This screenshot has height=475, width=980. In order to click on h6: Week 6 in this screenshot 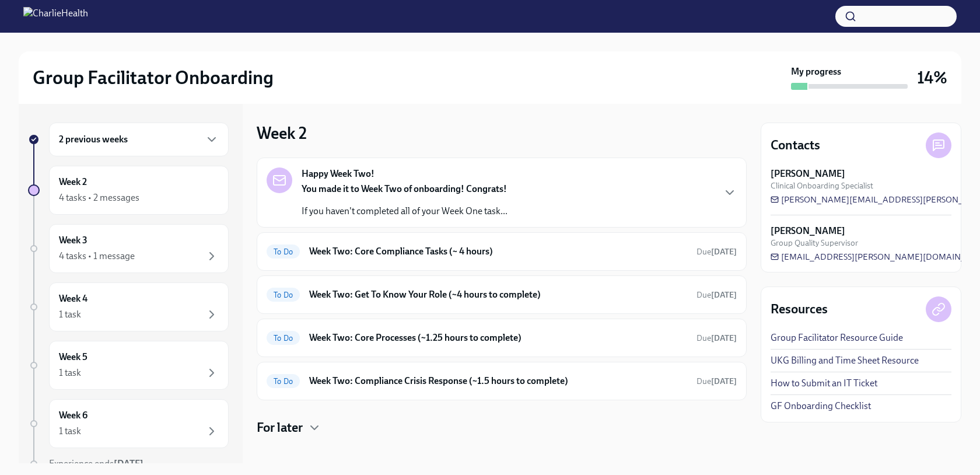, I will do `click(73, 415)`.